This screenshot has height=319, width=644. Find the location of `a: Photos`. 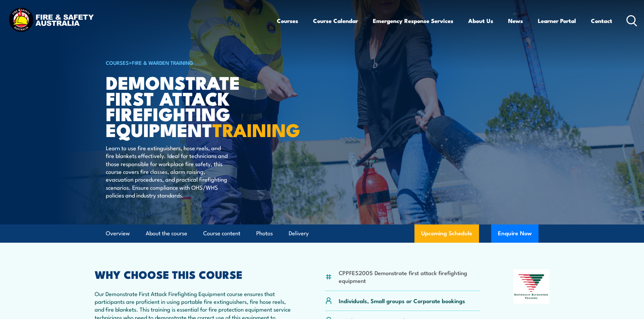

a: Photos is located at coordinates (264, 233).